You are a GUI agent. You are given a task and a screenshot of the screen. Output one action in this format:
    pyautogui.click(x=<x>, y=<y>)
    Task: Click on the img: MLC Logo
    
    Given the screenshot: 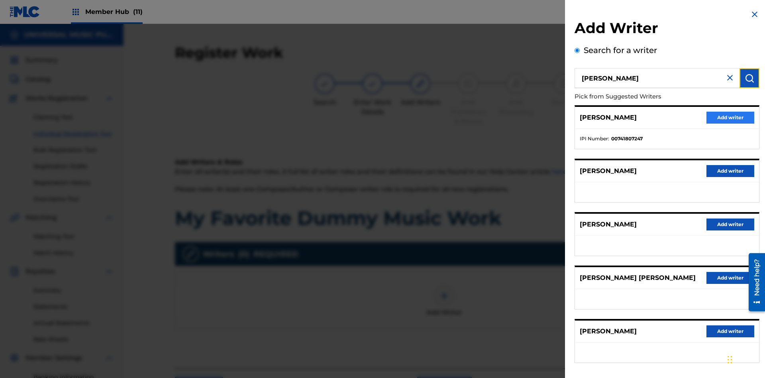 What is the action you would take?
    pyautogui.click(x=25, y=12)
    